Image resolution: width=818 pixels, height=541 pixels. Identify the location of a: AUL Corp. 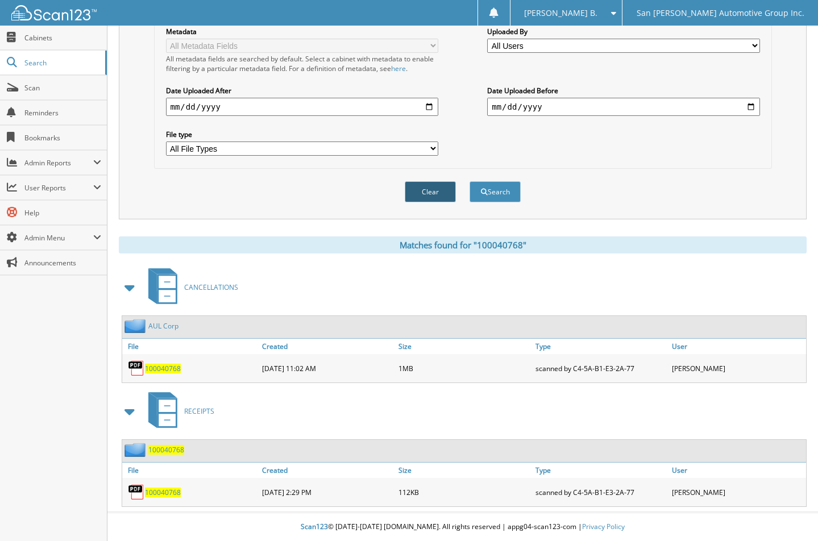
(163, 326).